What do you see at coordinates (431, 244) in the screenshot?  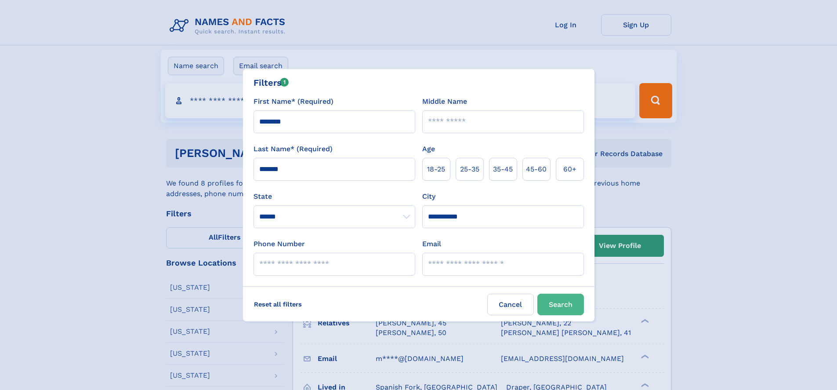 I see `label: Email` at bounding box center [431, 244].